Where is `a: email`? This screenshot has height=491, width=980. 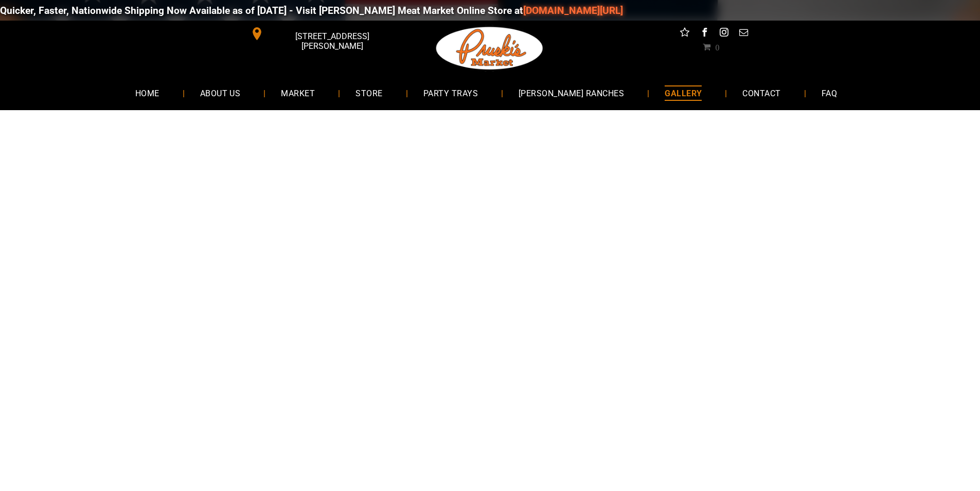
a: email is located at coordinates (743, 33).